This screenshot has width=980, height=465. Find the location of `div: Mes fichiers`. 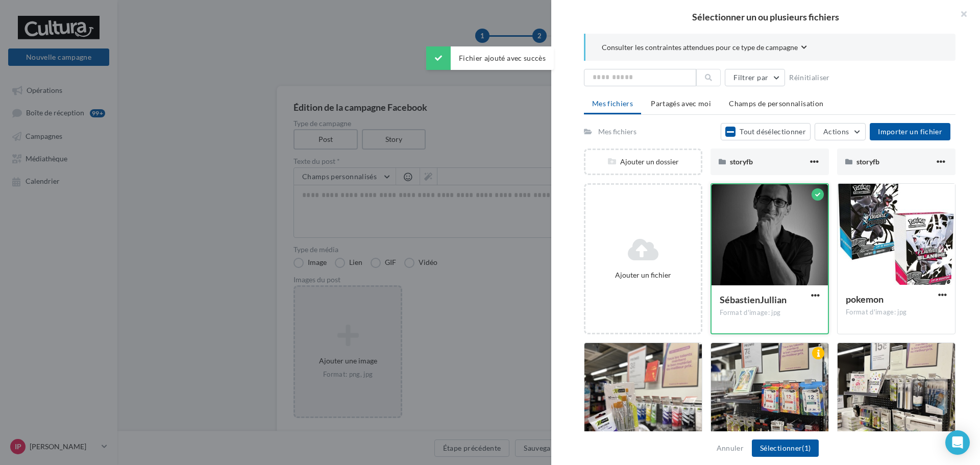

div: Mes fichiers is located at coordinates (617, 132).